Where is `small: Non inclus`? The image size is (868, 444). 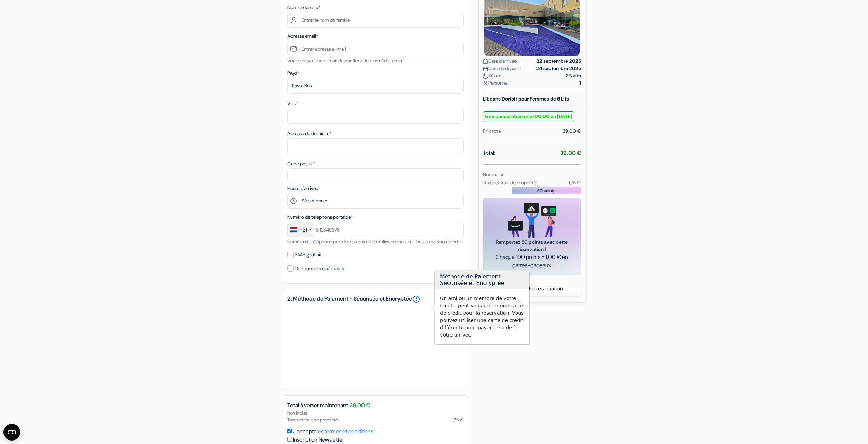 small: Non inclus is located at coordinates (494, 175).